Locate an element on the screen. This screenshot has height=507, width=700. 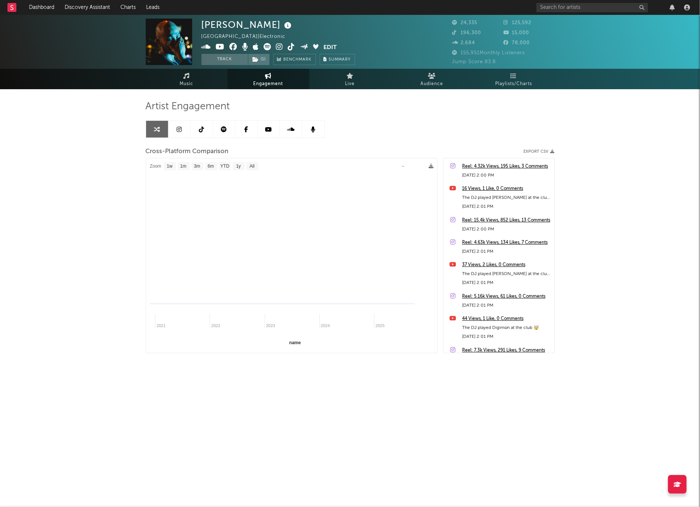
div: 37 Views, 2 Likes, 0 Comments is located at coordinates (506, 265).